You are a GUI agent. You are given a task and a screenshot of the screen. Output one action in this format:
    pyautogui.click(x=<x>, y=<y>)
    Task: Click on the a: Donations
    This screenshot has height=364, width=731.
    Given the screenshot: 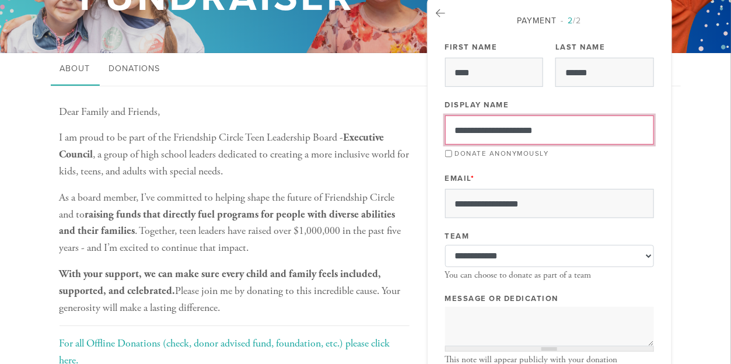 What is the action you would take?
    pyautogui.click(x=135, y=69)
    